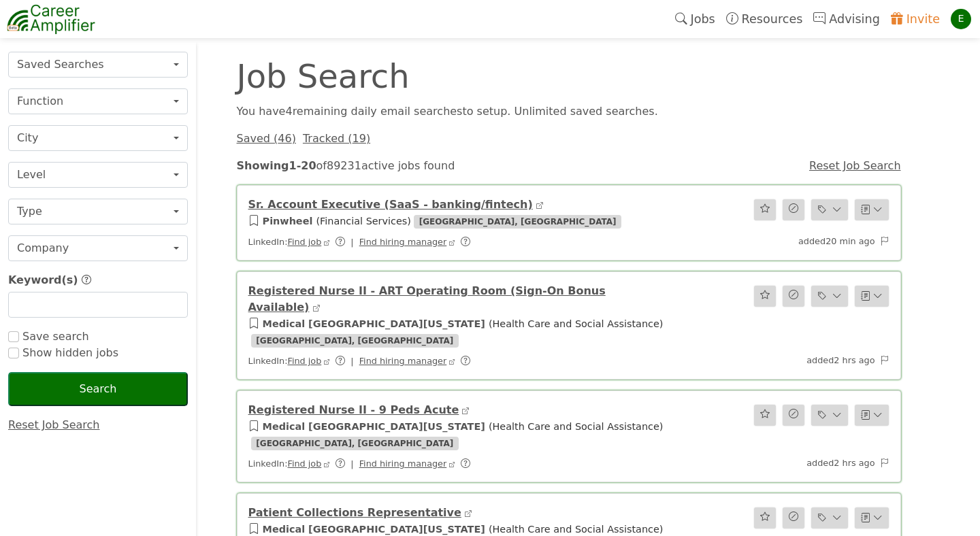  What do you see at coordinates (51, 19) in the screenshot?
I see `img: career-amplifier-logo.png` at bounding box center [51, 19].